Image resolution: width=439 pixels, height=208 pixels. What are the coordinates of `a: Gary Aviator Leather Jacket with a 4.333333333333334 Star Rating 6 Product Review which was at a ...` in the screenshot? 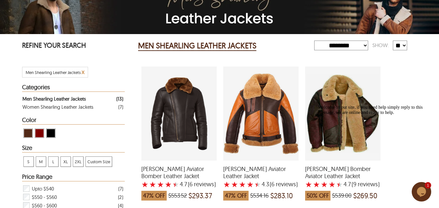 It's located at (261, 180).